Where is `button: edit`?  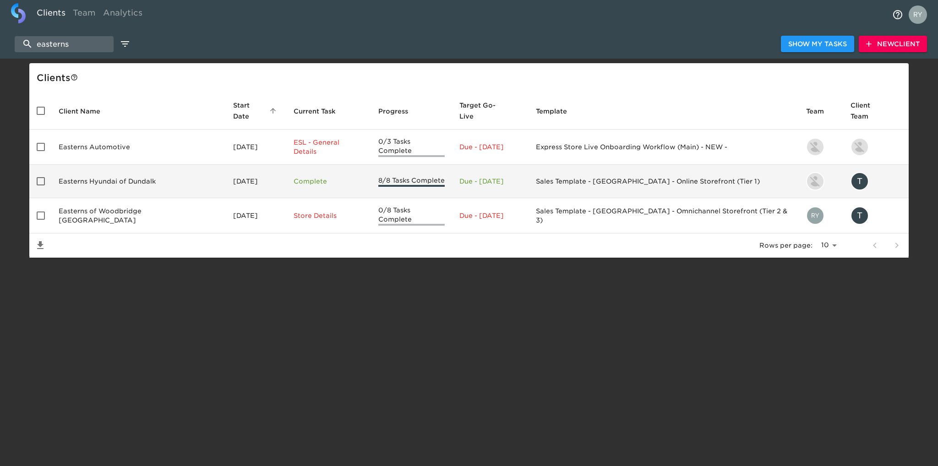
button: edit is located at coordinates (125, 44).